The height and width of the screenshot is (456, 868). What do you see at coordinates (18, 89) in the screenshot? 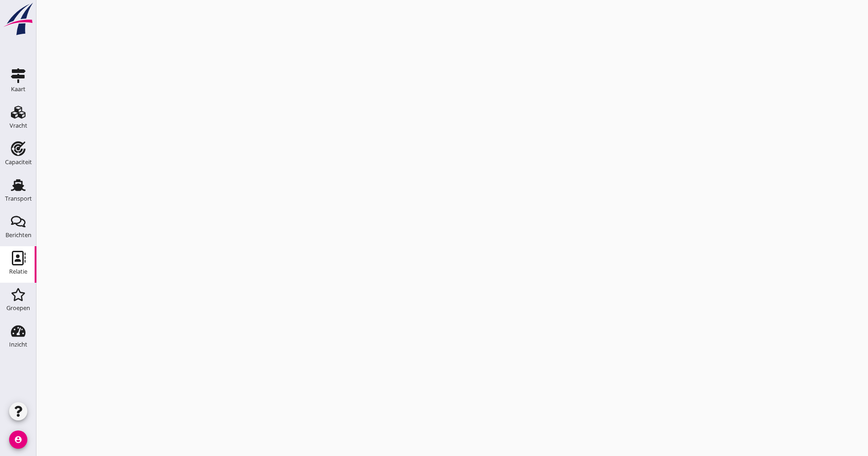
I see `div: Kaart` at bounding box center [18, 89].